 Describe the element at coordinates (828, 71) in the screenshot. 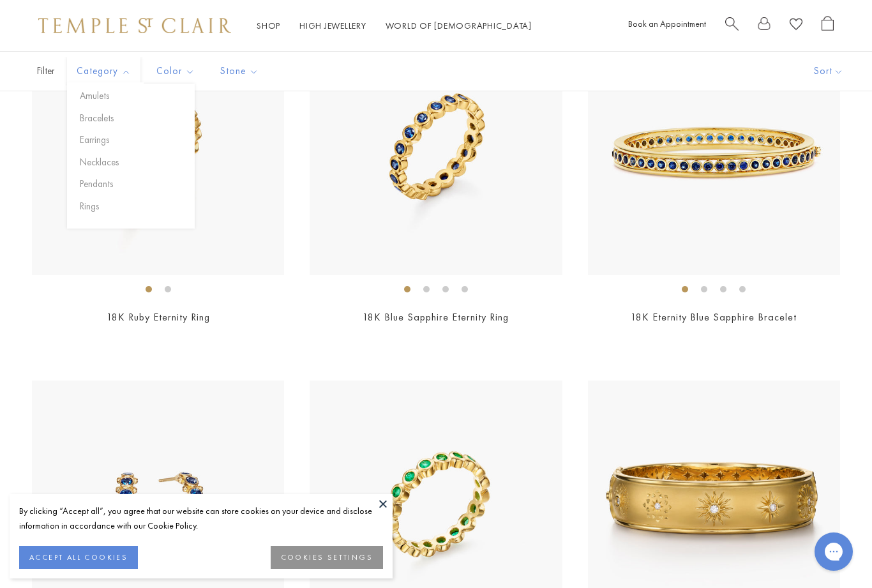

I see `button: Show sort by` at that location.